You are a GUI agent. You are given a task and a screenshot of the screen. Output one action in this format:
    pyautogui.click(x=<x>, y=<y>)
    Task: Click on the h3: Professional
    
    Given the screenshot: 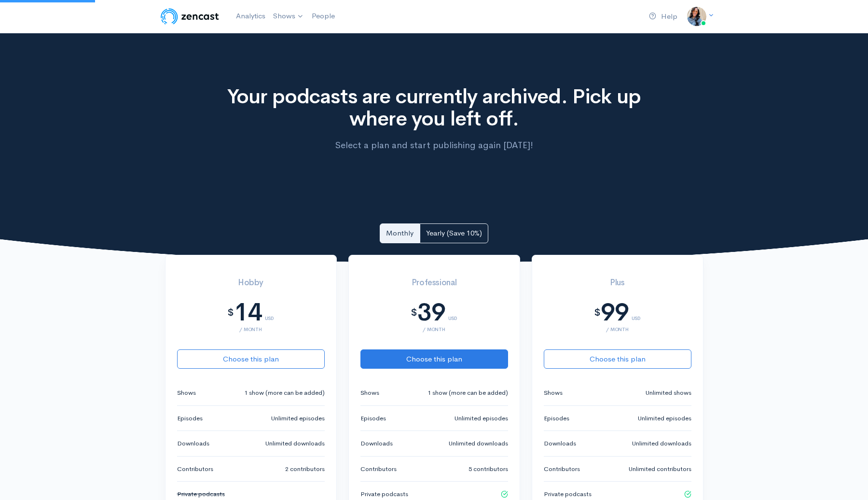 What is the action you would take?
    pyautogui.click(x=434, y=282)
    